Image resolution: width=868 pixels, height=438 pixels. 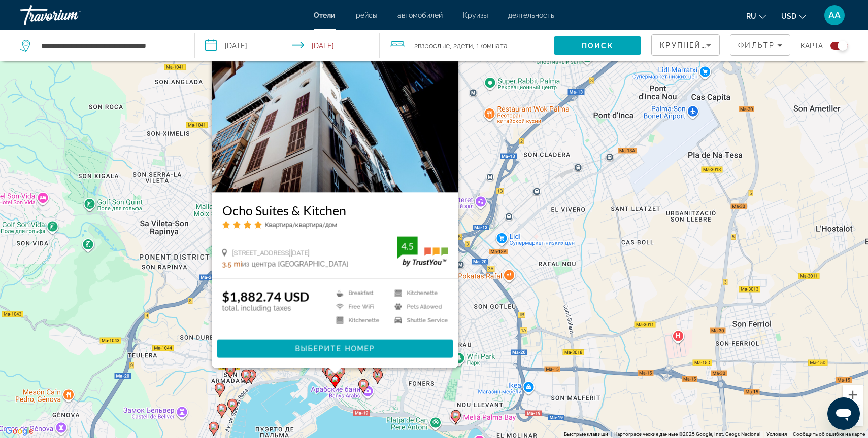 What do you see at coordinates (335, 225) in the screenshot?
I see `div: 4 star Apartment` at bounding box center [335, 225].